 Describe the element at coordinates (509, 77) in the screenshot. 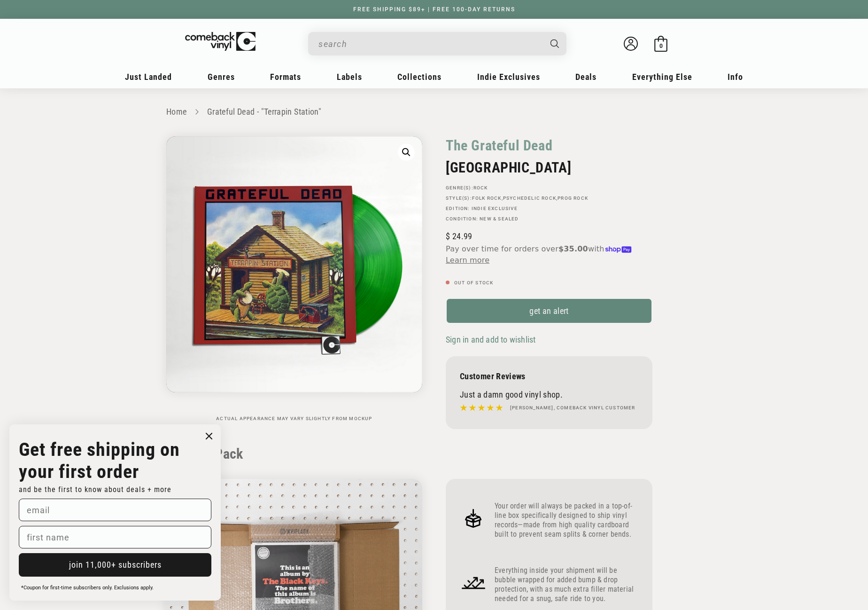

I see `span: Indie Exclusives` at that location.